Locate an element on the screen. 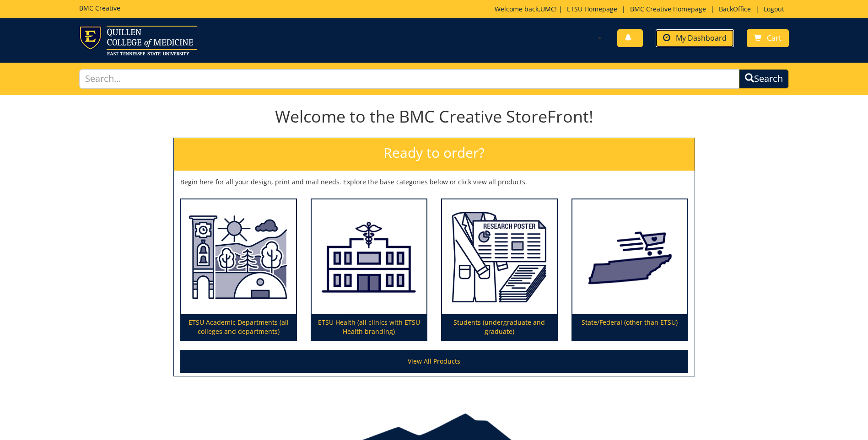  a: My Dashboard is located at coordinates (694, 38).